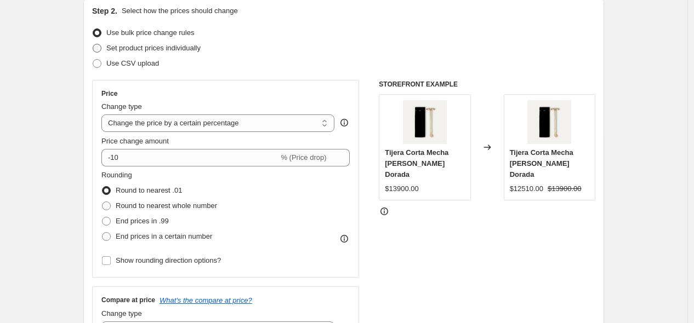  What do you see at coordinates (117, 175) in the screenshot?
I see `span: Rounding` at bounding box center [117, 175].